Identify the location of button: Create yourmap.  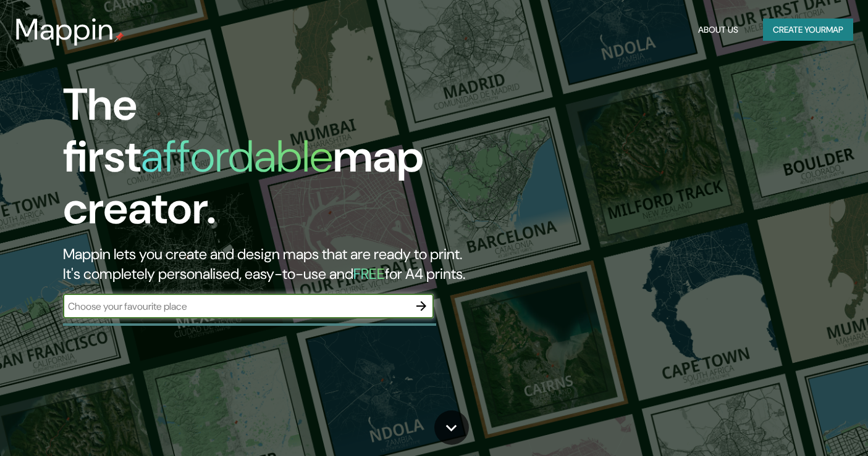
(808, 29).